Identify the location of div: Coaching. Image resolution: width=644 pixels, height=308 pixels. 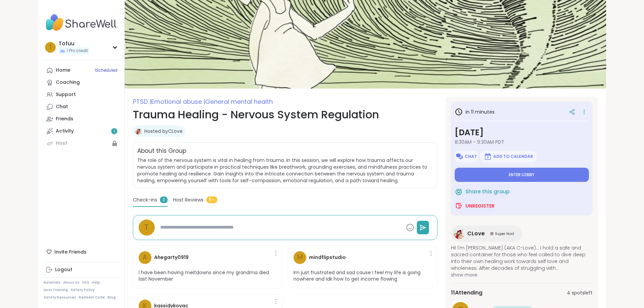
(68, 82).